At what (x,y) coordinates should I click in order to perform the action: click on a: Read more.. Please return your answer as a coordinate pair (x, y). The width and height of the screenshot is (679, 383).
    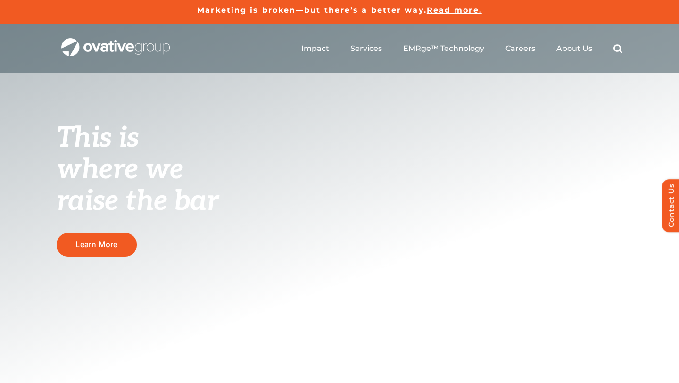
    Looking at the image, I should click on (454, 10).